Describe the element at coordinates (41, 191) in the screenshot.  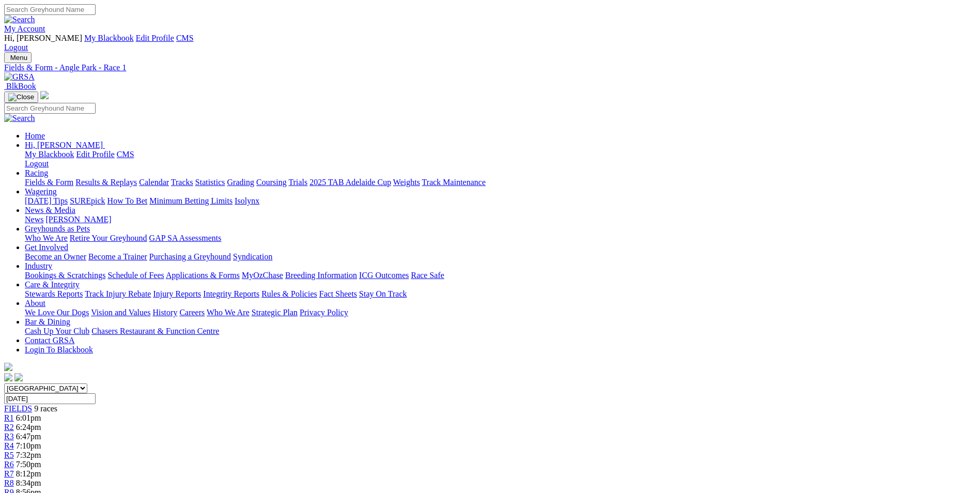
I see `a: Wagering` at that location.